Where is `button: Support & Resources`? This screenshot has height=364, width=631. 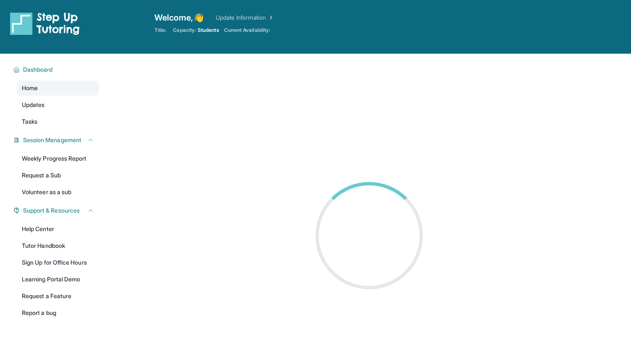
button: Support & Resources is located at coordinates (57, 211).